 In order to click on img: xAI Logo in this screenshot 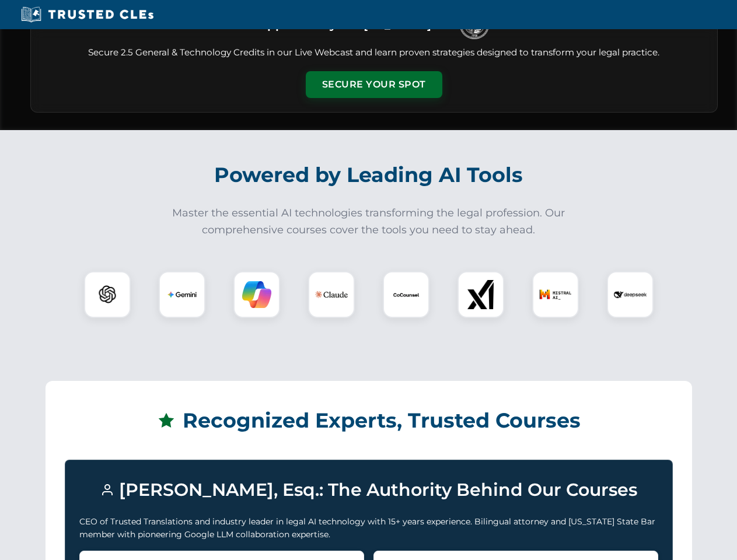, I will do `click(480, 294)`.